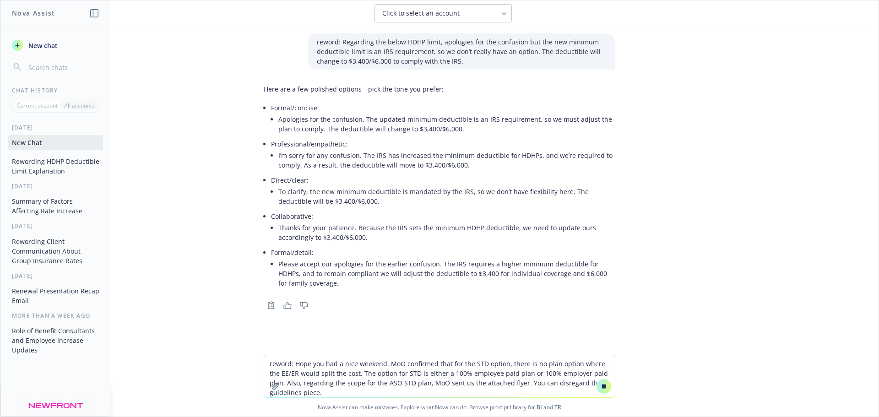 The height and width of the screenshot is (417, 879). I want to click on li: To clarify, the new minimum deductible is mandated by the IRS, so we don’t have flexibility here...., so click(447, 196).